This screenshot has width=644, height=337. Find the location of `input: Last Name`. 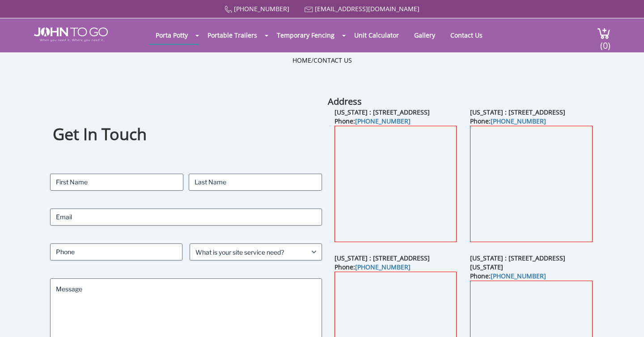

input: Last Name is located at coordinates (256, 182).